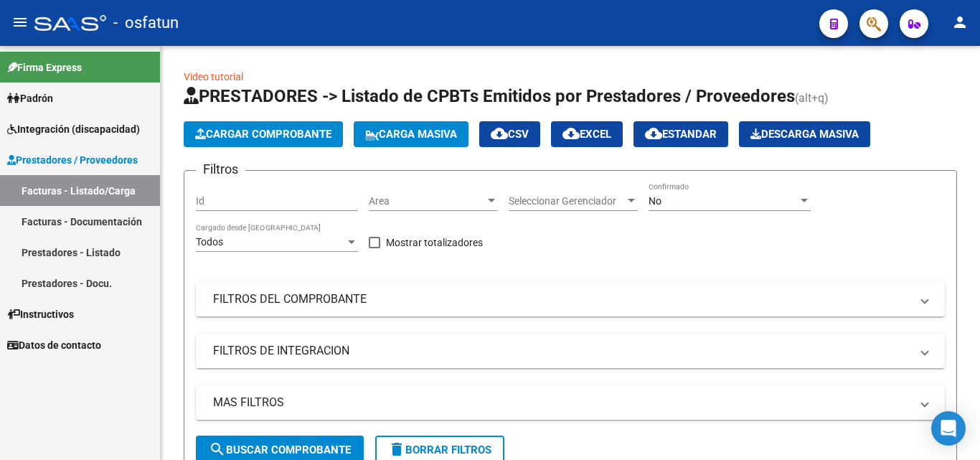  Describe the element at coordinates (570, 351) in the screenshot. I see `mat-expansion-panel-header: FILTROS DE INTEGRACION` at that location.